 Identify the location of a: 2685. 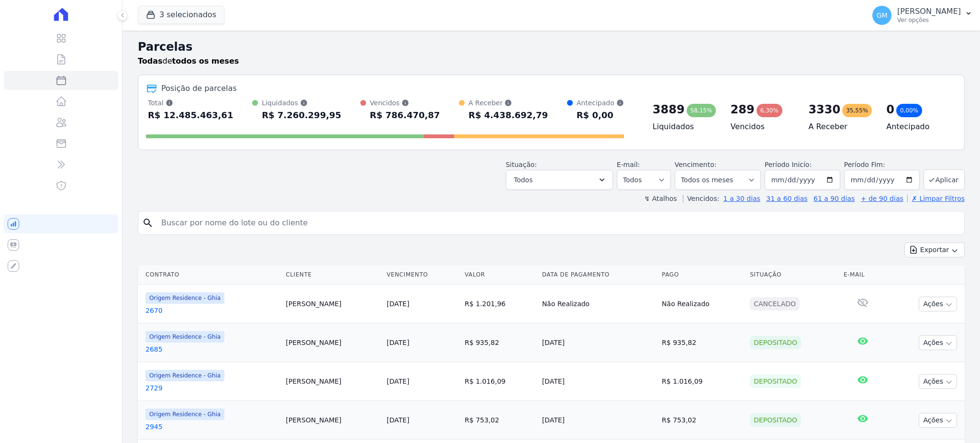
(211, 349).